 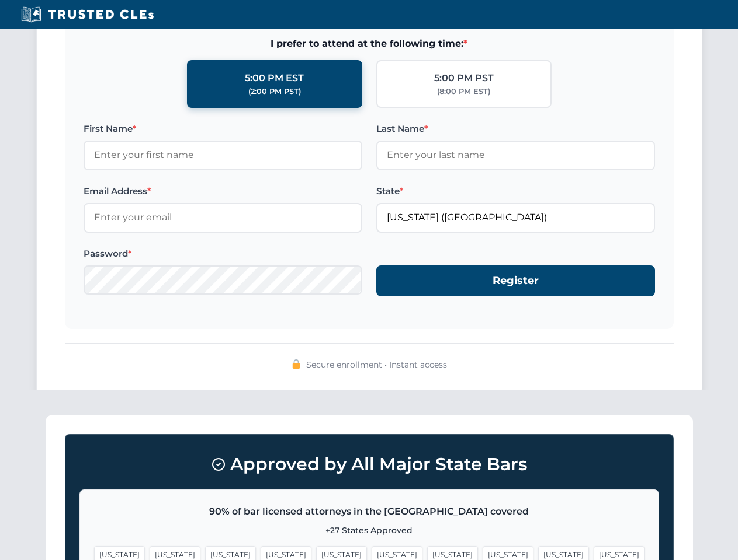 What do you see at coordinates (223, 129) in the screenshot?
I see `label: First Name` at bounding box center [223, 129].